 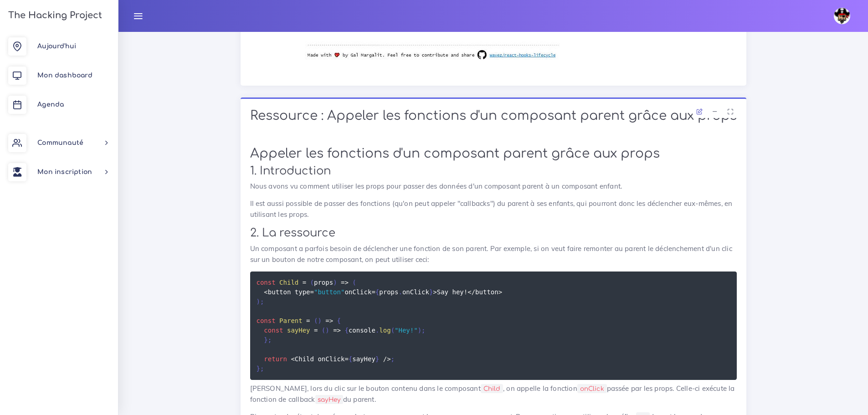 I want to click on h2: 1. Introduction, so click(x=494, y=170).